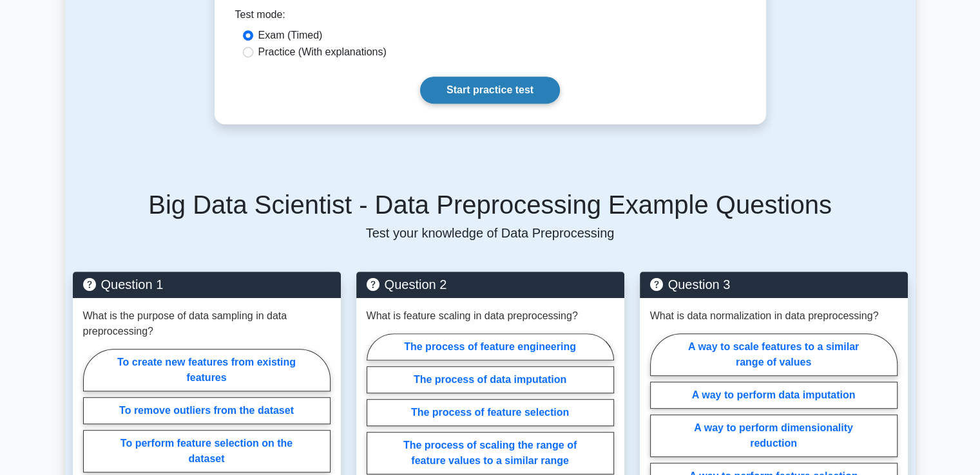 This screenshot has height=475, width=980. What do you see at coordinates (490, 347) in the screenshot?
I see `label: The process of feature engineering` at bounding box center [490, 347].